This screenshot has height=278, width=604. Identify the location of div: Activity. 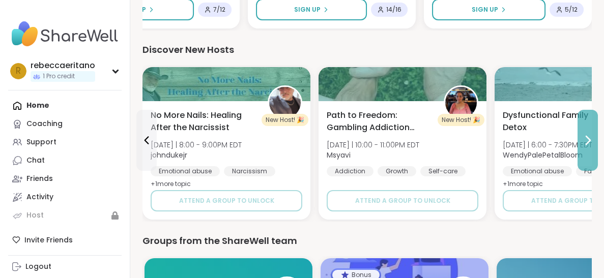
(40, 197).